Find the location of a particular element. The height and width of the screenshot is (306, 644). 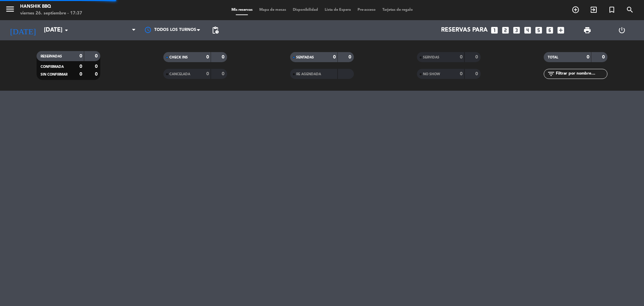

span: Mis reservas is located at coordinates (242, 10).